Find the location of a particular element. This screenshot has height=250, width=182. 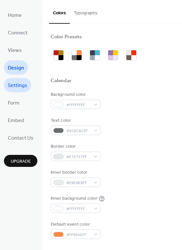

div: Color Presets is located at coordinates (66, 37).